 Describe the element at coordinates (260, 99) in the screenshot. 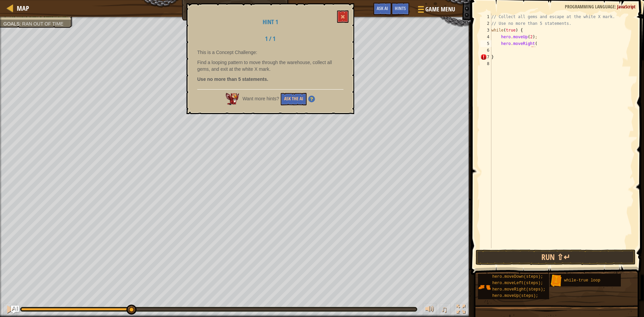

I see `span: Want more hints?` at that location.